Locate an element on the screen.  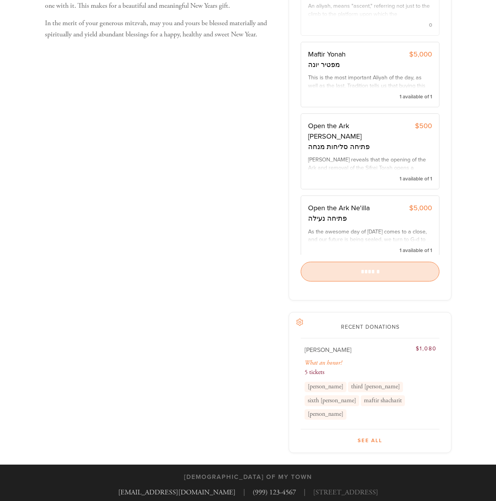
li: 5 Tickets is located at coordinates (314, 373).